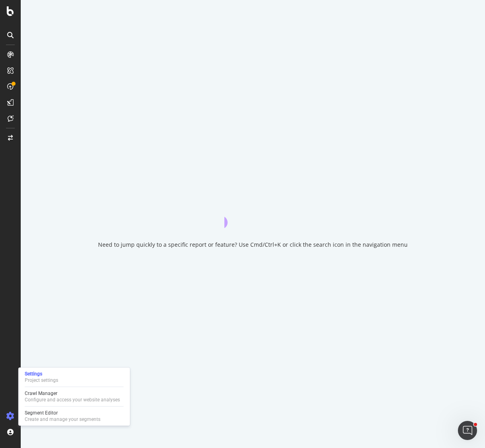 The height and width of the screenshot is (448, 485). I want to click on div: Segment Editor, so click(62, 413).